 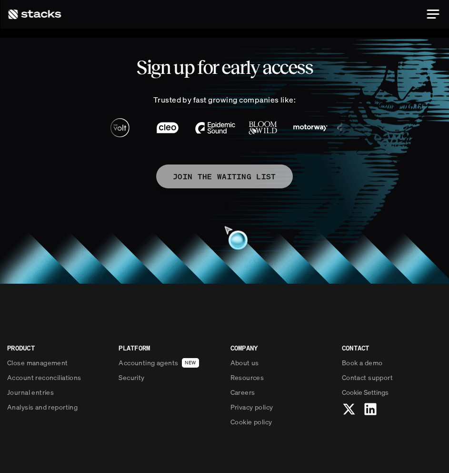 What do you see at coordinates (281, 421) in the screenshot?
I see `a: Cookie policy` at bounding box center [281, 421].